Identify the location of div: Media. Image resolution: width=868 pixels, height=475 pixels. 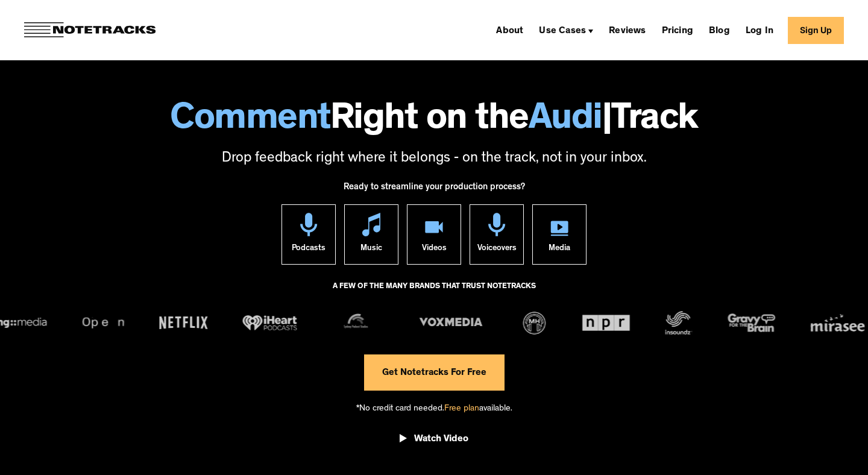
(560, 250).